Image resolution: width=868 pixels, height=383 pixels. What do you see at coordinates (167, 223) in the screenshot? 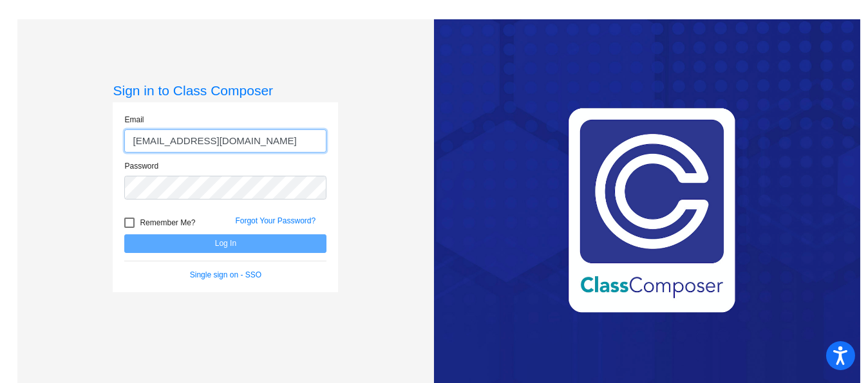
I see `span: Remember Me?` at bounding box center [167, 223].